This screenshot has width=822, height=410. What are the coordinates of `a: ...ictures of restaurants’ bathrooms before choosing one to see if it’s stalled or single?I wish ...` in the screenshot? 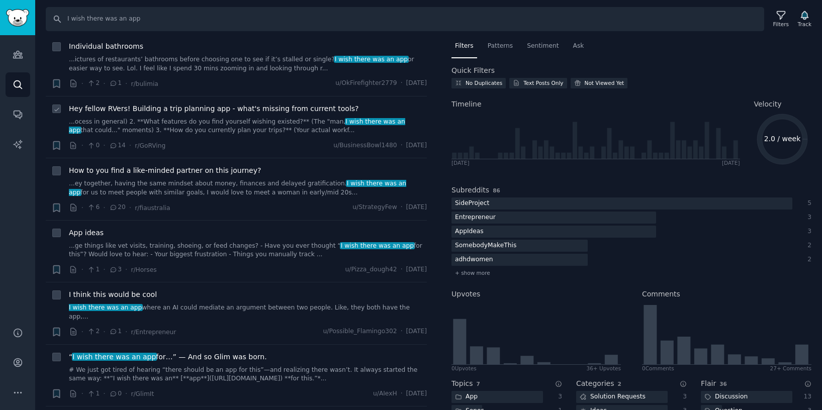 It's located at (248, 64).